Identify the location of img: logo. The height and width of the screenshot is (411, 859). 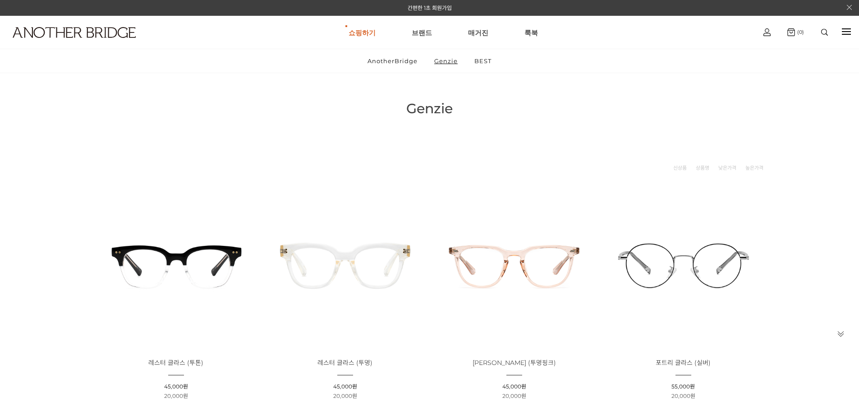
(74, 32).